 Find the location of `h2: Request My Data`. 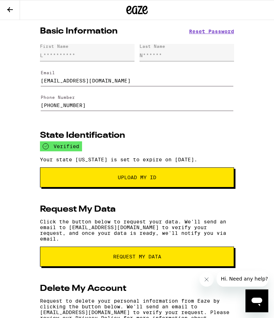

h2: Request My Data is located at coordinates (78, 210).